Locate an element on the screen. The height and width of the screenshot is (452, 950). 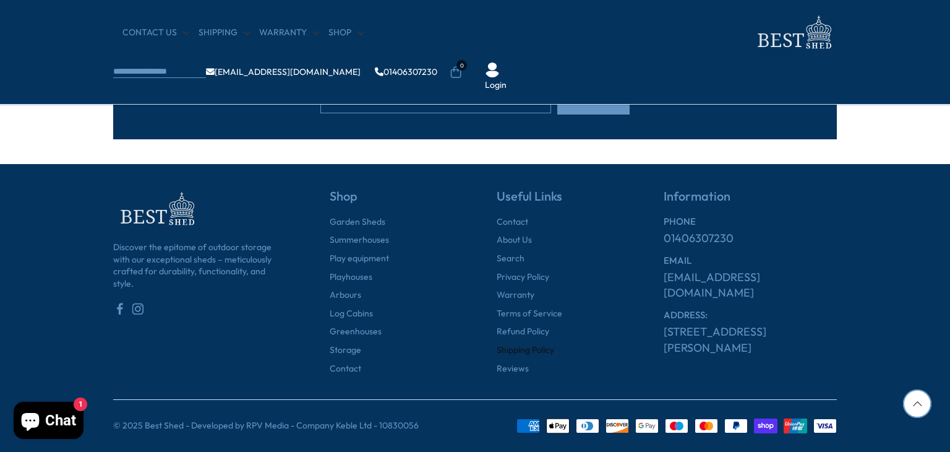
p: Discover the epitome of outdoor storage with our exceptional sheds – meticulously crafted for dur... is located at coordinates (200, 272).